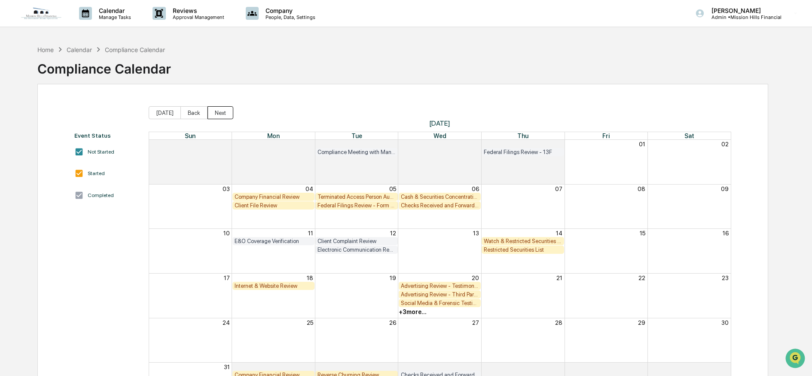 Image resolution: width=812 pixels, height=376 pixels. Describe the element at coordinates (311, 233) in the screenshot. I see `button: 11` at that location.